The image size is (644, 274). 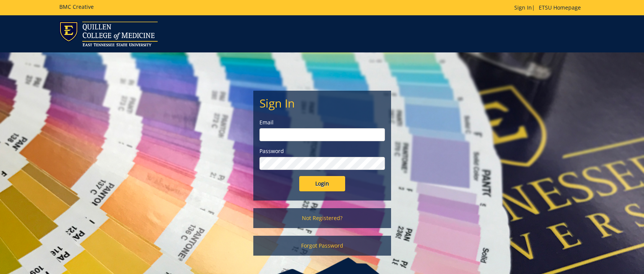 I want to click on a: Not Registered?, so click(x=322, y=218).